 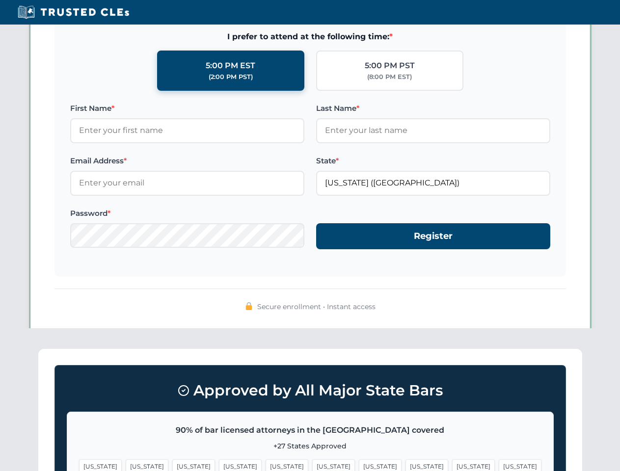 I want to click on div: (8:00 PM EST), so click(x=389, y=77).